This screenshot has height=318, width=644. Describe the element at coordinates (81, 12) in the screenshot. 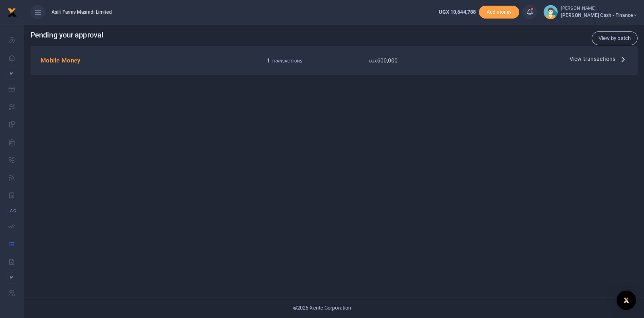

I see `span: Asili Farms Masindi Limited` at that location.